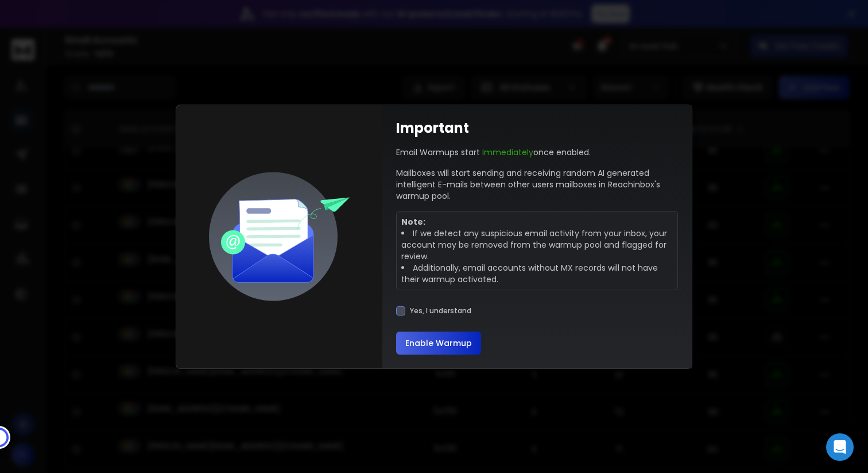  What do you see at coordinates (440, 311) in the screenshot?
I see `label: Yes, I understand` at bounding box center [440, 311].